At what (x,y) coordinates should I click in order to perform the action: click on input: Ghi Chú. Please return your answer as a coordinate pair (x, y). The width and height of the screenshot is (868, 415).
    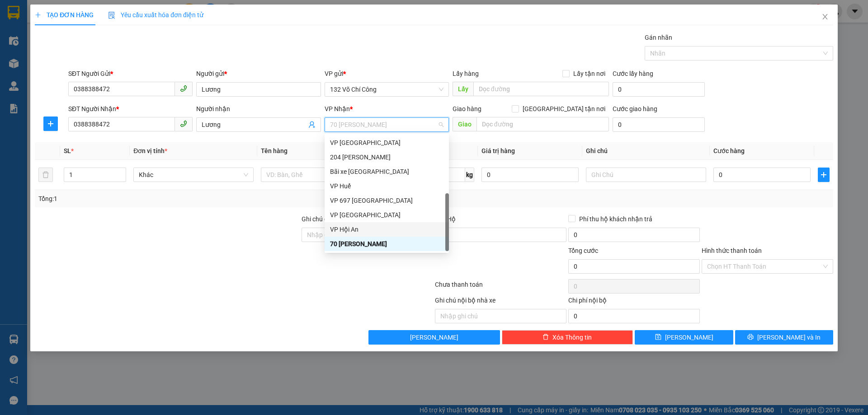
    Looking at the image, I should click on (646, 175).